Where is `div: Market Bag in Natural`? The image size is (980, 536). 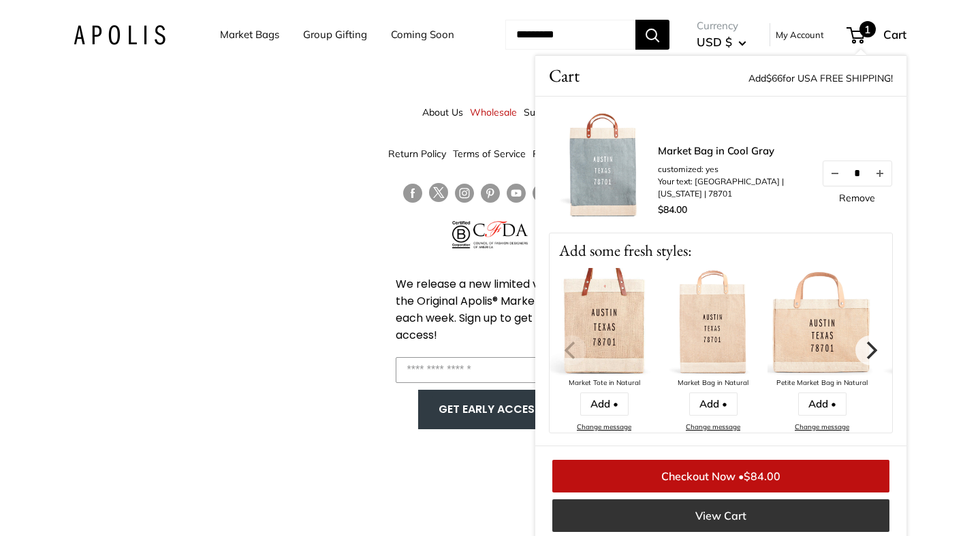
div: Market Bag in Natural is located at coordinates (713, 383).